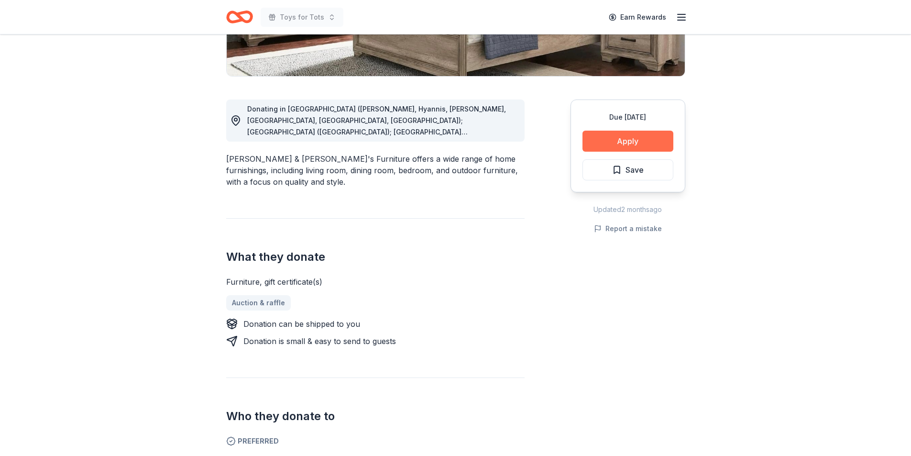 The width and height of the screenshot is (911, 456). What do you see at coordinates (375, 257) in the screenshot?
I see `h2: What they donate` at bounding box center [375, 257].